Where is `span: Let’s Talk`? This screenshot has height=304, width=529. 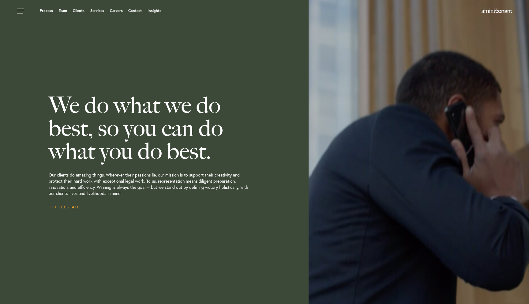 span: Let’s Talk is located at coordinates (64, 207).